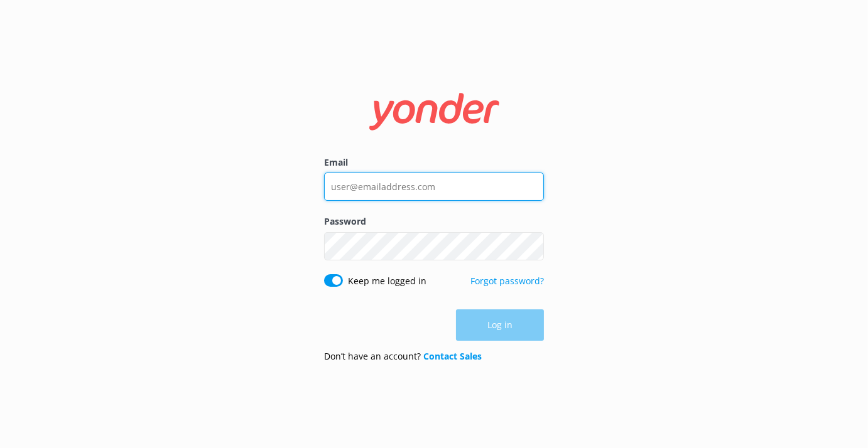  Describe the element at coordinates (434, 163) in the screenshot. I see `label: Email` at that location.